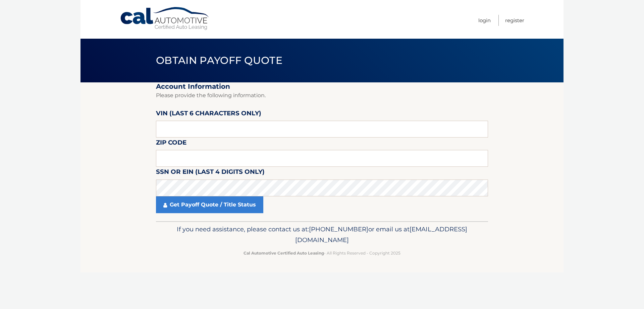 The width and height of the screenshot is (644, 309). Describe the element at coordinates (322, 235) in the screenshot. I see `p: If you need assistance, please contact us at: or email us at` at that location.